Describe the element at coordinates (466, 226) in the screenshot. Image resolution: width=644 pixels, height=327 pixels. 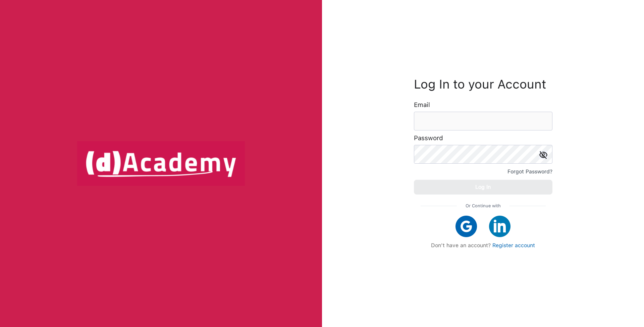
I see `img: google icon` at that location.